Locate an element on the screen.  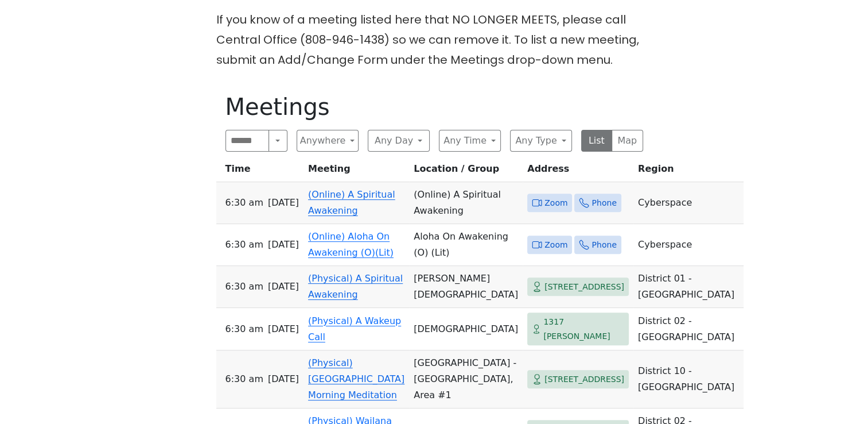
button: Any Day is located at coordinates (398, 141).